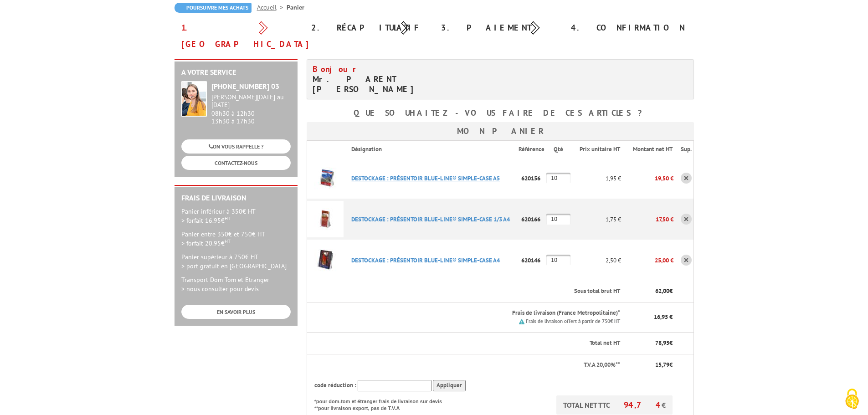 This screenshot has height=415, width=868. Describe the element at coordinates (236, 146) in the screenshot. I see `a: ON VOUS RAPPELLE ?` at that location.